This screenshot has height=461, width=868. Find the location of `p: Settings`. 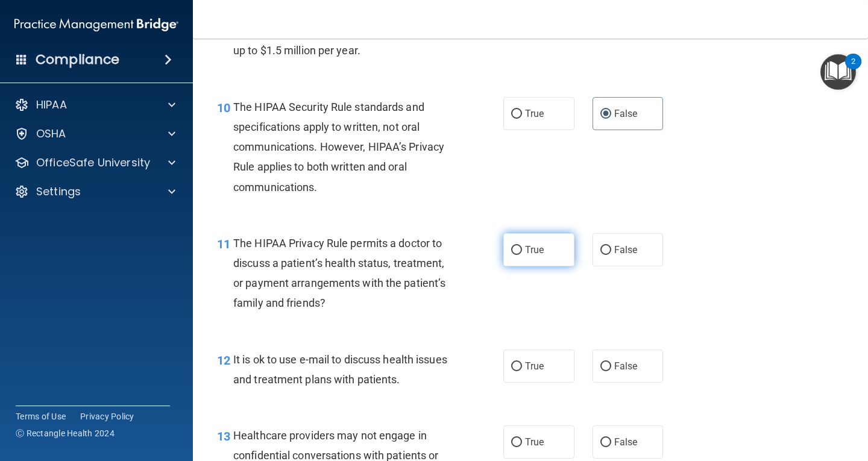

p: Settings is located at coordinates (59, 191).